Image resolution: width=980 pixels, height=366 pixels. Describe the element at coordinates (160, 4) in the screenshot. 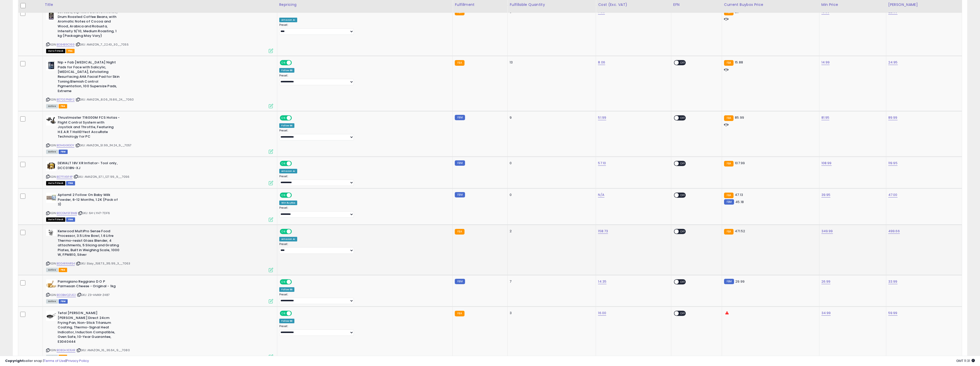

I see `div: Title` at that location.